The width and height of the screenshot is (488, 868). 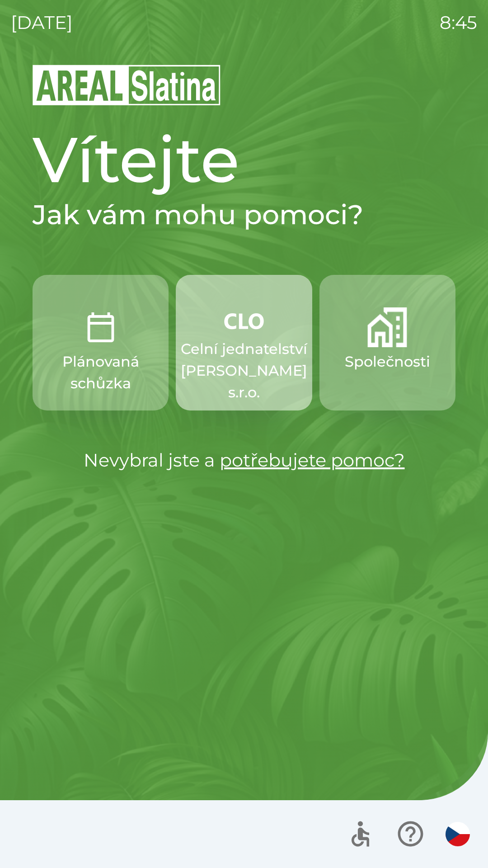 I want to click on p: Plánovaná schůzka, so click(x=100, y=372).